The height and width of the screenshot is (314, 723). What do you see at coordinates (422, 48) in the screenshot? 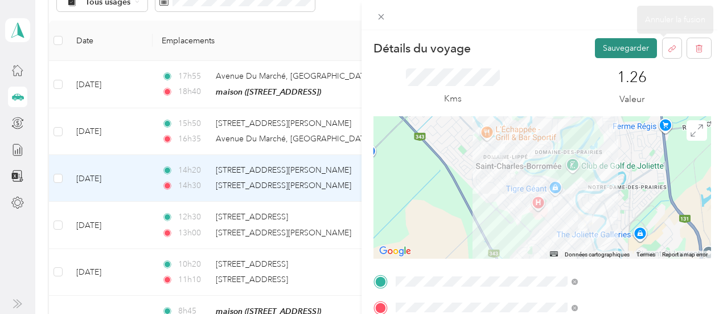
I see `font: Détails du voyage` at bounding box center [422, 48].